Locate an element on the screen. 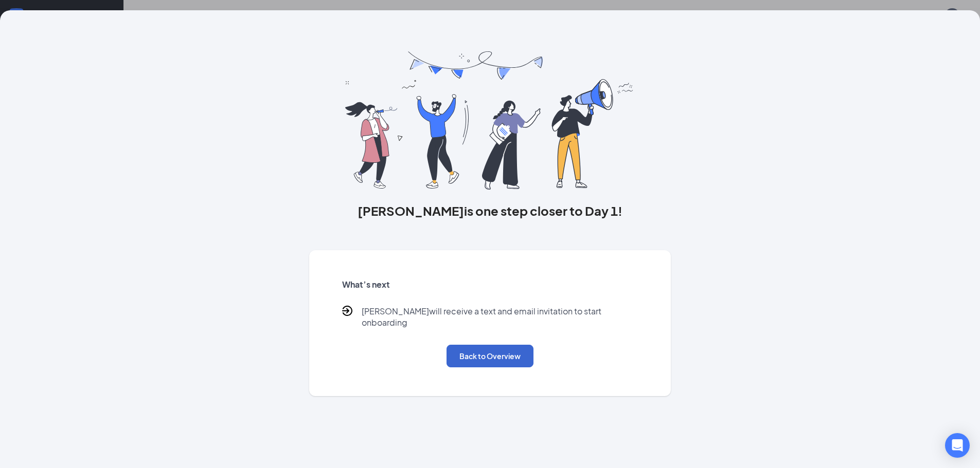  h5: What’s next is located at coordinates (490, 285).